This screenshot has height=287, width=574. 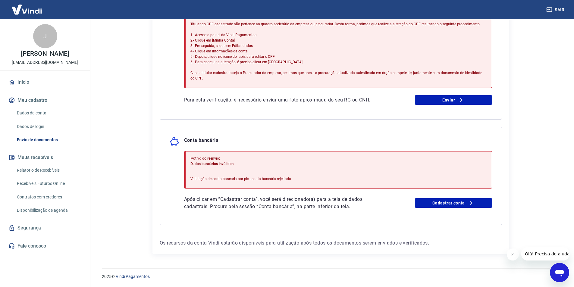 What do you see at coordinates (454, 203) in the screenshot?
I see `a: Cadastrar conta` at bounding box center [454, 203].